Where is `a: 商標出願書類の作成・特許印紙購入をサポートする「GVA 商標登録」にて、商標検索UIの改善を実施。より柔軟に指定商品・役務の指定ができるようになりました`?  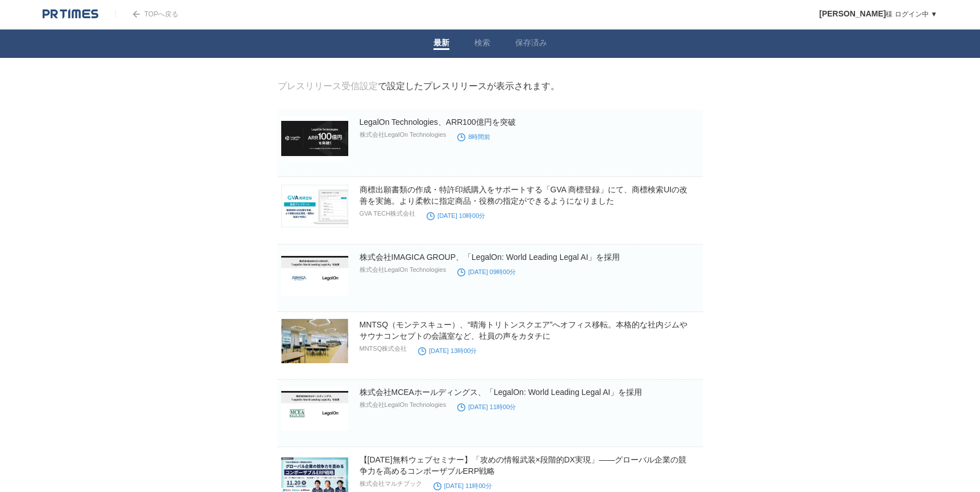
a: 商標出願書類の作成・特許印紙購入をサポートする「GVA 商標登録」にて、商標検索UIの改善を実施。より柔軟に指定商品・役務の指定ができるようになりました is located at coordinates (524, 195).